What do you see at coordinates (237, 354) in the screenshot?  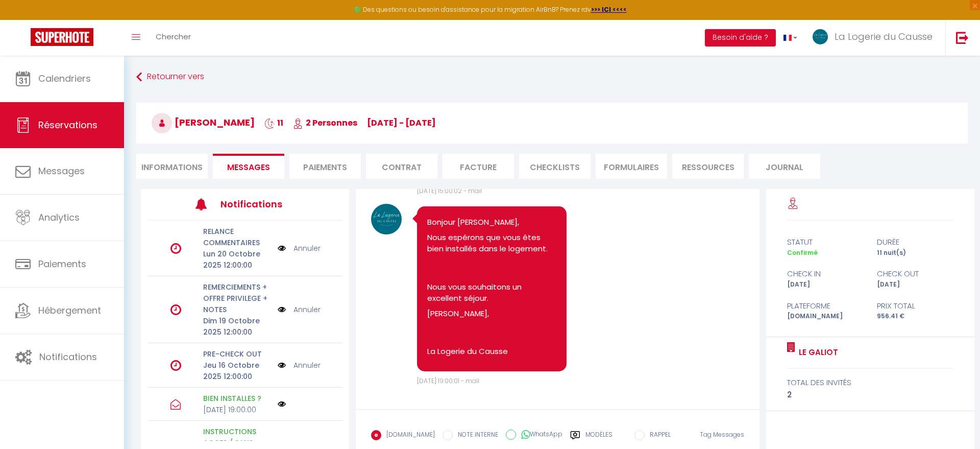 I see `p: PRE-CHECK OUT` at bounding box center [237, 354].